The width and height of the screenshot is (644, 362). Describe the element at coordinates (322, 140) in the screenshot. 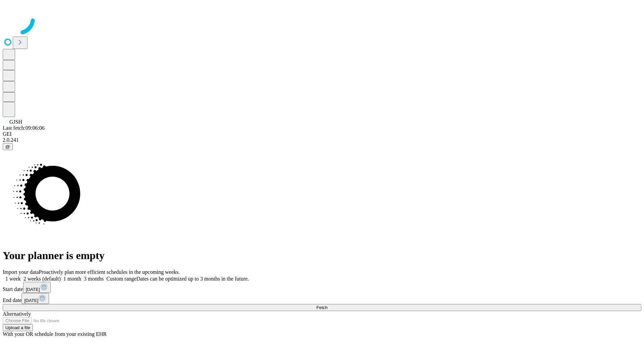

I see `div: 2.0.241` at that location.